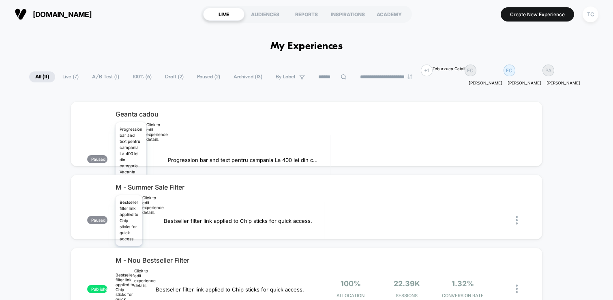 This screenshot has width=613, height=300. What do you see at coordinates (142, 77) in the screenshot?
I see `span: 100% ( 6 )` at bounding box center [142, 77].